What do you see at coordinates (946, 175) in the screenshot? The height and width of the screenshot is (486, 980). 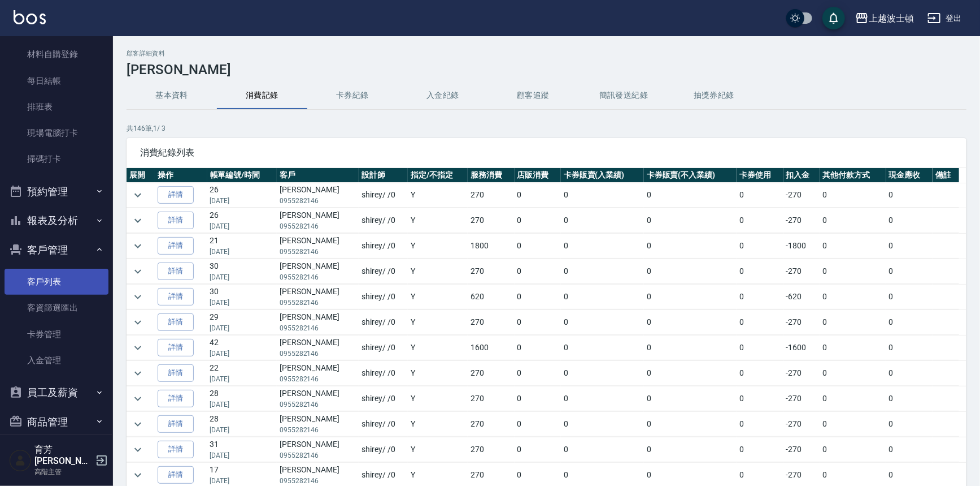 I see `th: 備註` at bounding box center [946, 175].